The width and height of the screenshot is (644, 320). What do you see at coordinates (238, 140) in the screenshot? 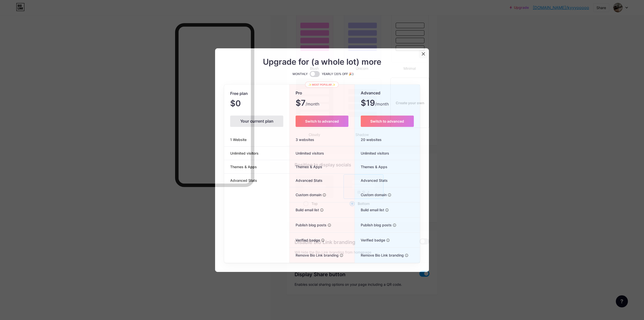
I see `span: 1 Website` at bounding box center [238, 140].